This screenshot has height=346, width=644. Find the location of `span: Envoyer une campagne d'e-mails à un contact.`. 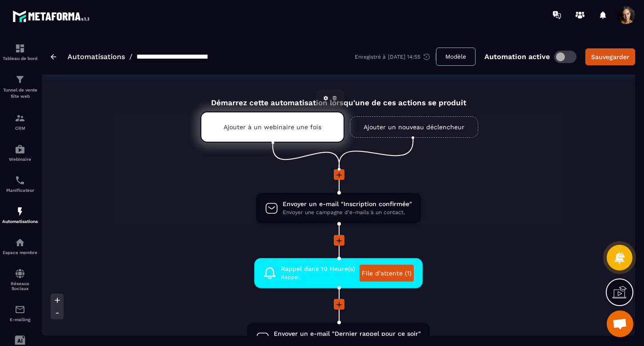

span: Envoyer une campagne d'e-mails à un contact. is located at coordinates (347, 213).